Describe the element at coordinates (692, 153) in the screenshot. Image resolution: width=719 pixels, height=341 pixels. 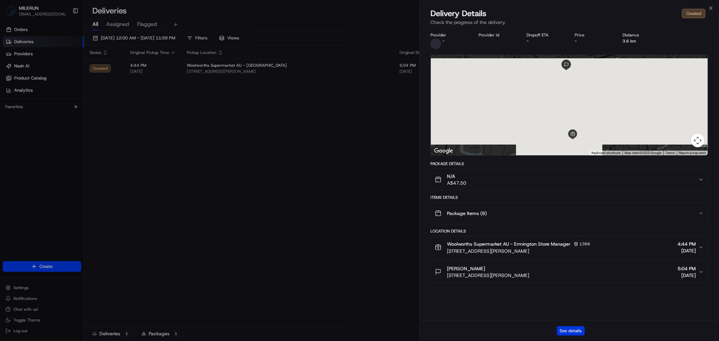
I see `a: Report a map error` at that location.